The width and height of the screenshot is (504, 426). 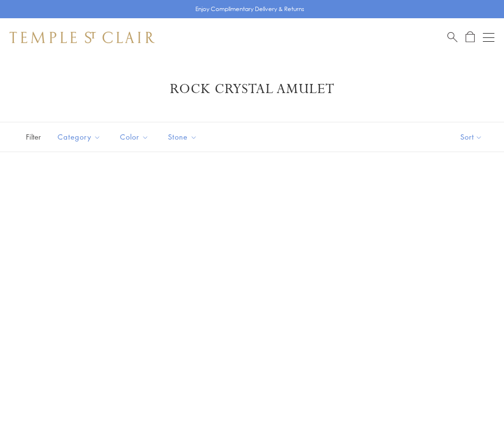 What do you see at coordinates (489, 37) in the screenshot?
I see `button: Open navigation` at bounding box center [489, 37].